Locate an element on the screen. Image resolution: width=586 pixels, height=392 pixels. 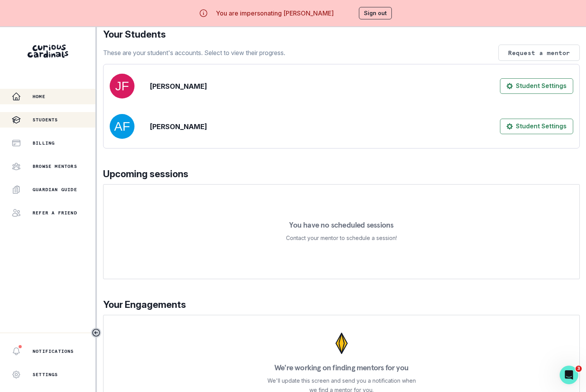
p: Settings is located at coordinates (45, 375).